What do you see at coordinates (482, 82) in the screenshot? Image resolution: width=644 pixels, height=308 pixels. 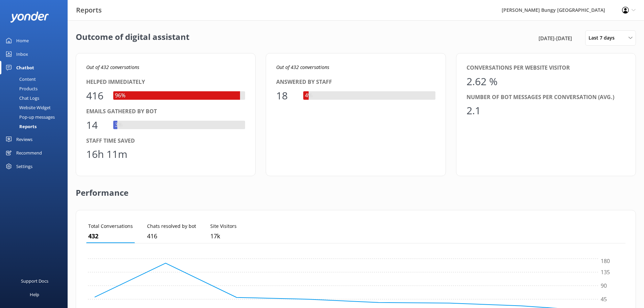 I see `div: 2.62 %` at bounding box center [482, 82].